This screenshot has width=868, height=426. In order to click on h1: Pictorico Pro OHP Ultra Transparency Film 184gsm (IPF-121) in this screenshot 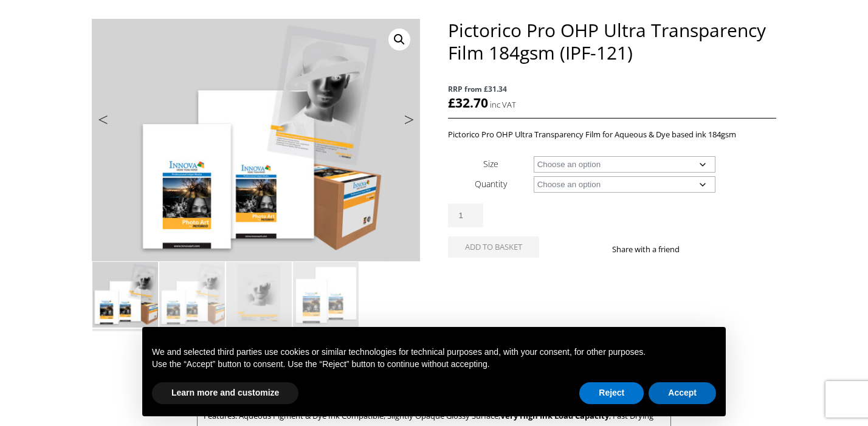, I will do `click(612, 41)`.